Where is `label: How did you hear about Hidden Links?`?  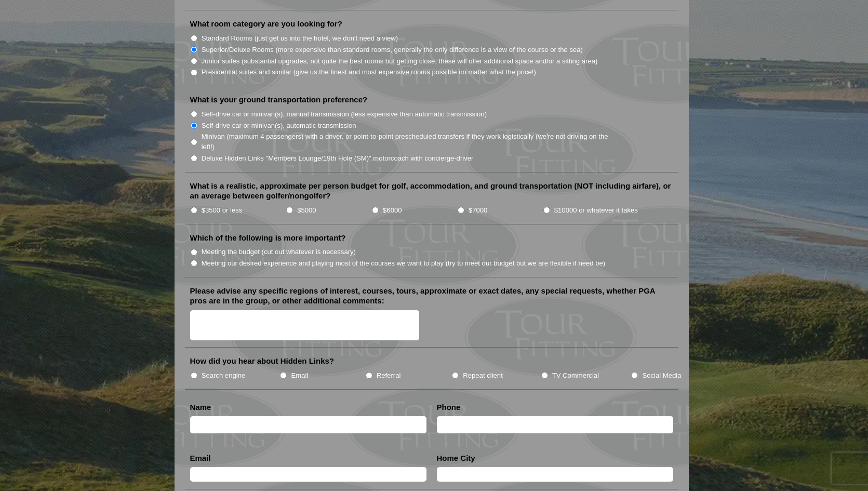
label: How did you hear about Hidden Links? is located at coordinates (262, 361).